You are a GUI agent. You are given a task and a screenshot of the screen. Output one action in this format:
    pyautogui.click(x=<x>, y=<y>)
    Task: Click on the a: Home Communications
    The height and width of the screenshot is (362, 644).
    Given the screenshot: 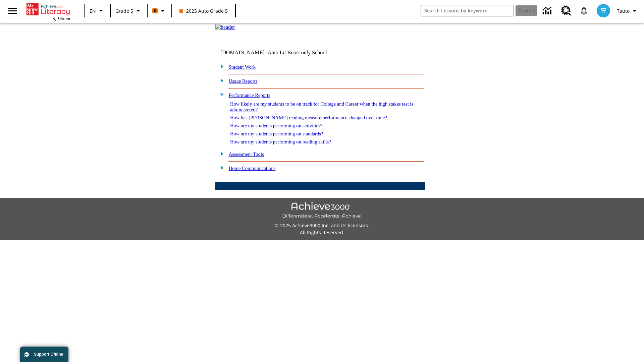 What is the action you would take?
    pyautogui.click(x=252, y=168)
    